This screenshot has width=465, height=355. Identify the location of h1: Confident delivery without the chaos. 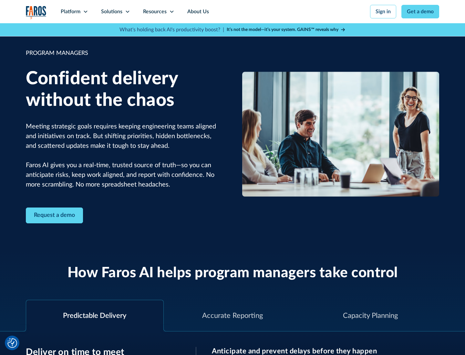
(124, 90).